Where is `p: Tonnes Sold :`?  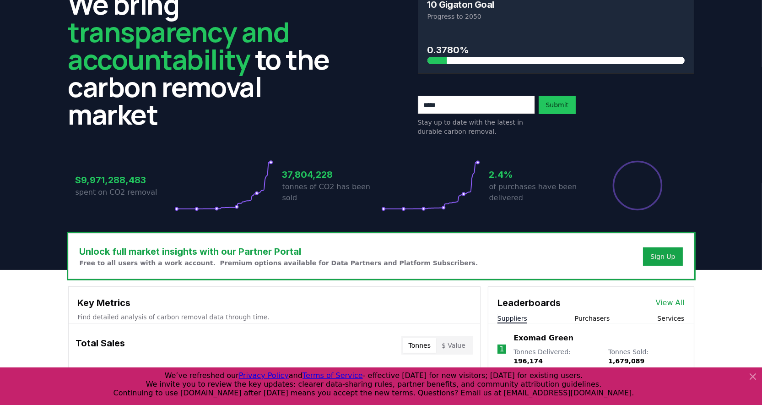 p: Tonnes Sold : is located at coordinates (646, 356).